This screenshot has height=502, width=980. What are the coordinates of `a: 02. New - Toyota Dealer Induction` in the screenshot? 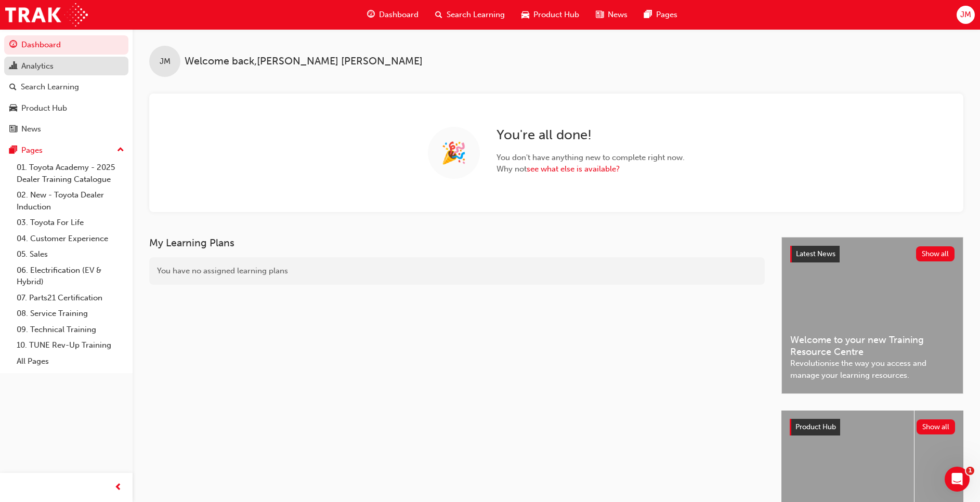 It's located at (70, 201).